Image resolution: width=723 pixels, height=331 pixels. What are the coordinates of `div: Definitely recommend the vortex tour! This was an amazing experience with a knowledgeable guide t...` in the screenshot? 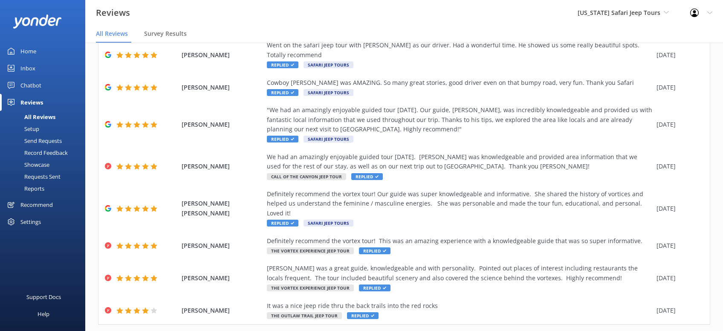 It's located at (460, 241).